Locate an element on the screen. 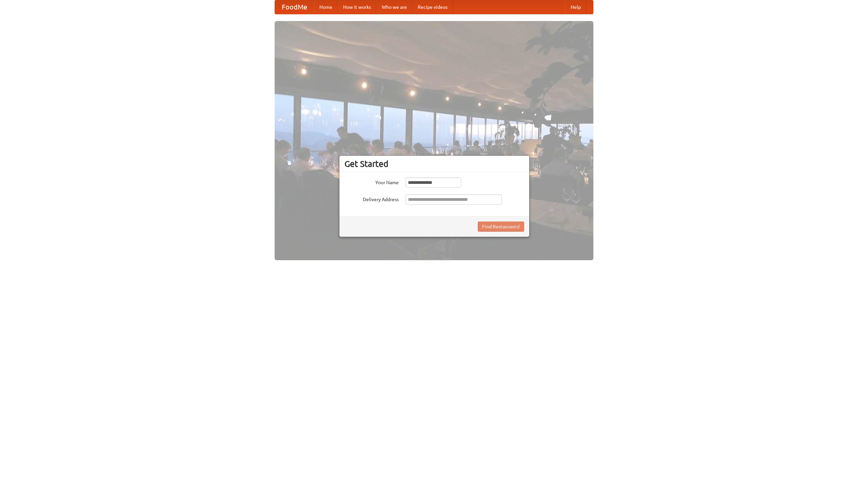 This screenshot has height=480, width=868. button: Find Restaurants! is located at coordinates (501, 227).